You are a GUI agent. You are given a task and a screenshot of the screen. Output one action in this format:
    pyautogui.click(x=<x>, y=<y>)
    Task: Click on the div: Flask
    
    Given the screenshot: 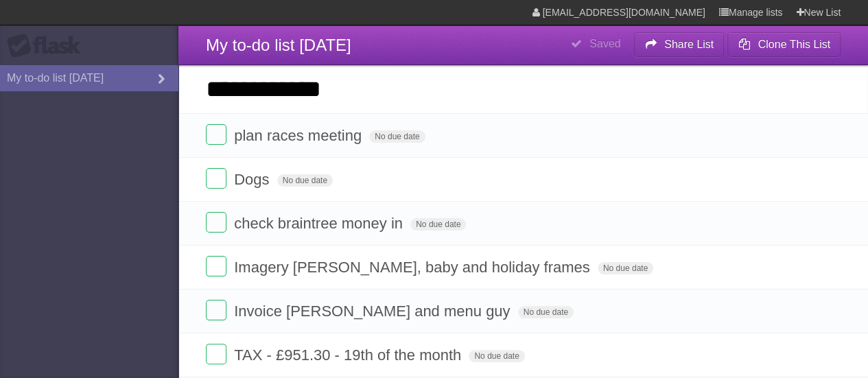 What is the action you would take?
    pyautogui.click(x=48, y=46)
    